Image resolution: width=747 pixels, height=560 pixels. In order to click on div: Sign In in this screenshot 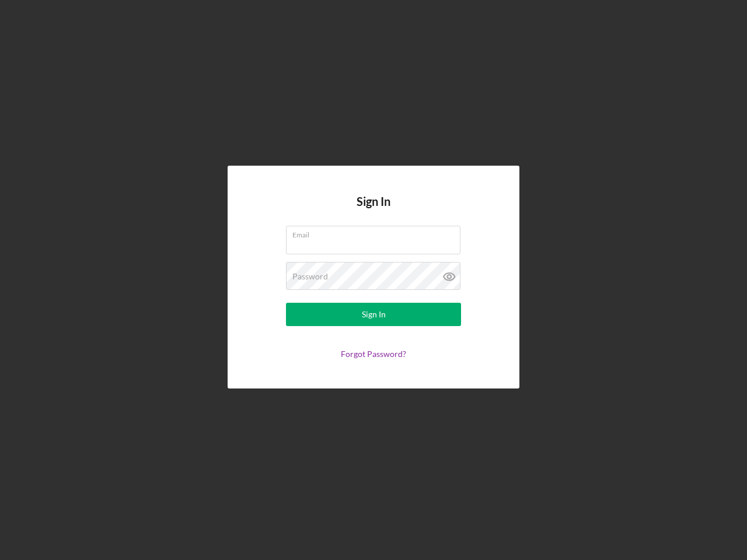, I will do `click(374, 315)`.